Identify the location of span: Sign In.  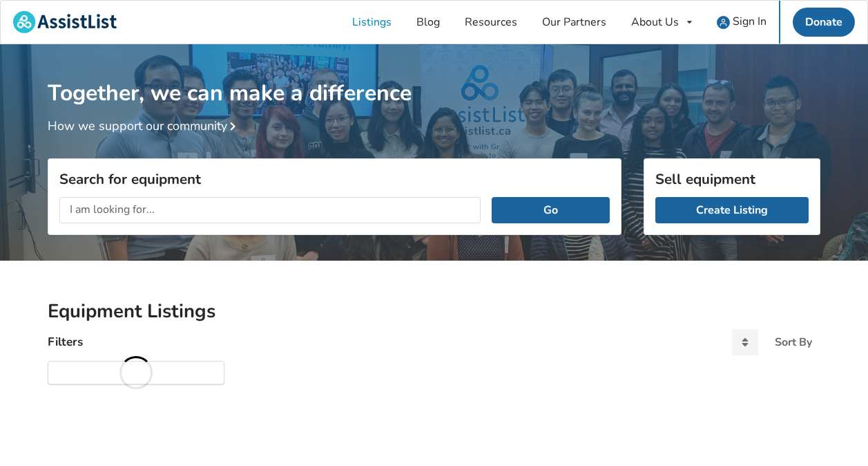
(749, 21).